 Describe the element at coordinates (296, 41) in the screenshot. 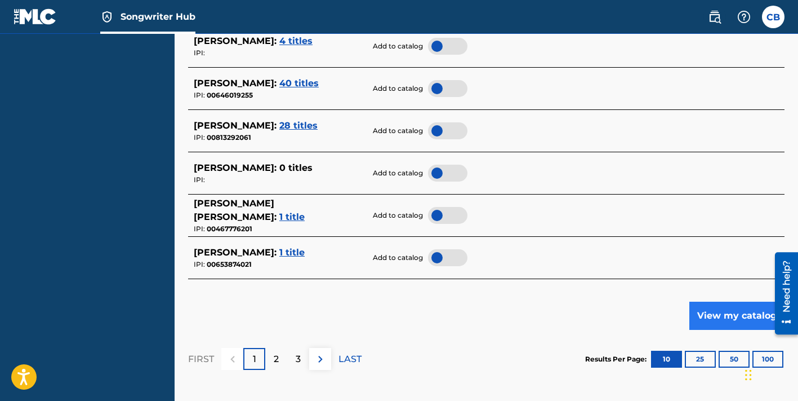

I see `span: 4 titles` at that location.